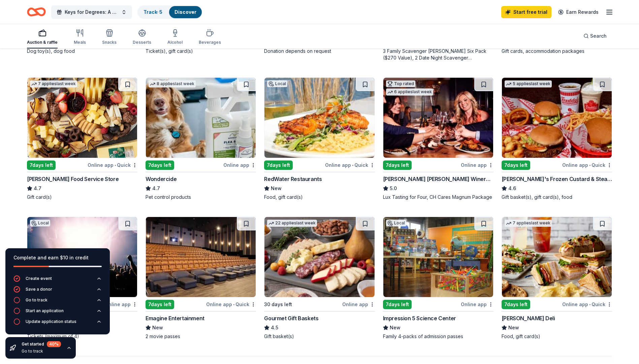 The height and width of the screenshot is (364, 639). I want to click on div: Donation depends on request, so click(320, 51).